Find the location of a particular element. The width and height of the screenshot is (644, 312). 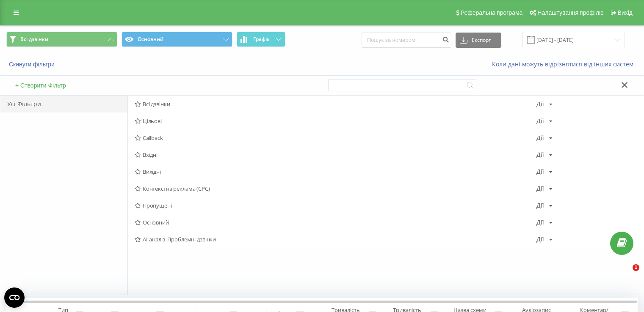

span: Вихід is located at coordinates (625, 12).